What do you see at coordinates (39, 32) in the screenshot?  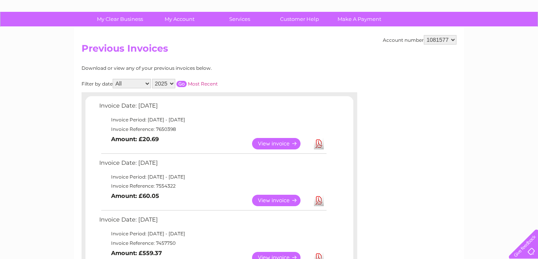 I see `img: logo.png` at bounding box center [39, 32].